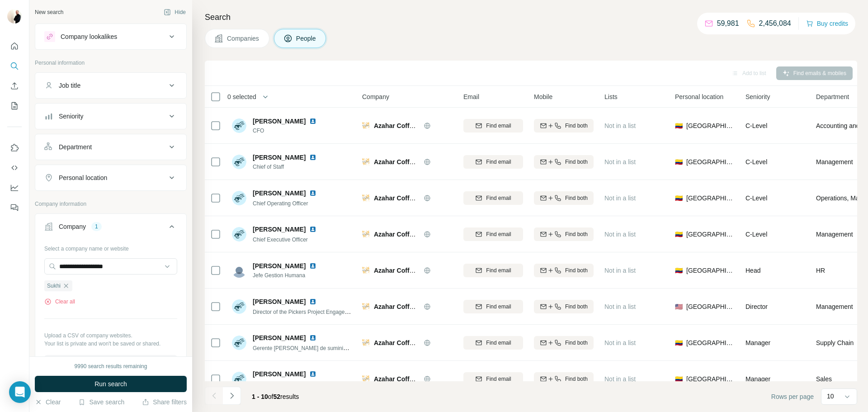  Describe the element at coordinates (792, 396) in the screenshot. I see `span: Rows per page` at that location.